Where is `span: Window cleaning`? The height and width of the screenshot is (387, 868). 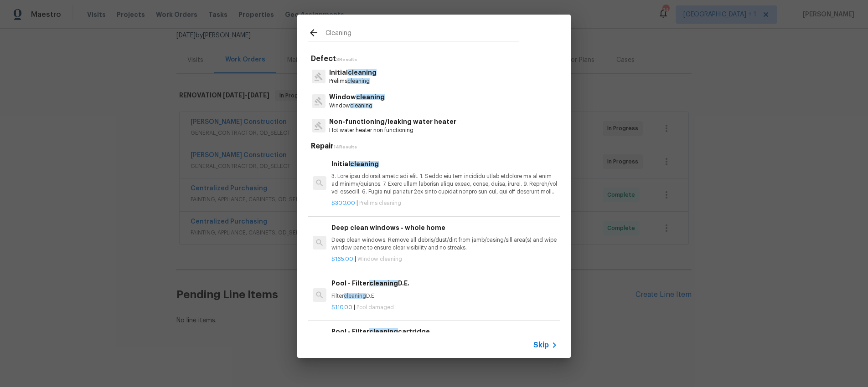 span: Window cleaning is located at coordinates (380, 259).